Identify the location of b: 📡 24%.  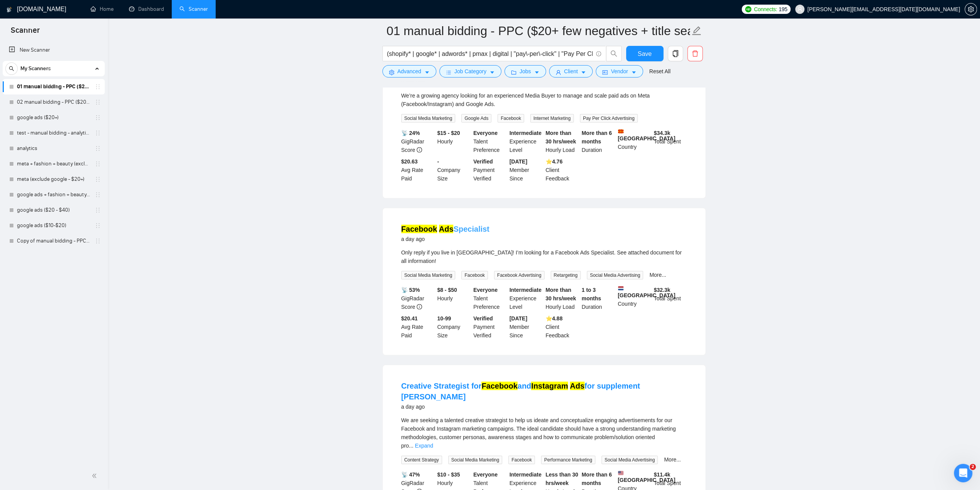
(411, 133).